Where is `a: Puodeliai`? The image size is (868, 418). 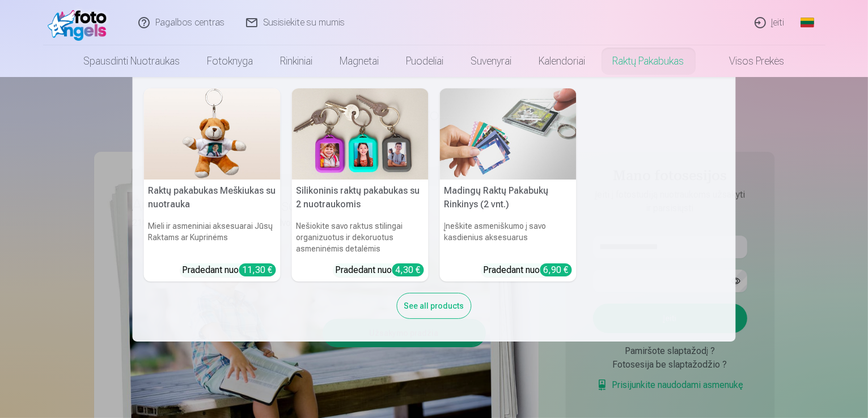
a: Puodeliai is located at coordinates (425, 61).